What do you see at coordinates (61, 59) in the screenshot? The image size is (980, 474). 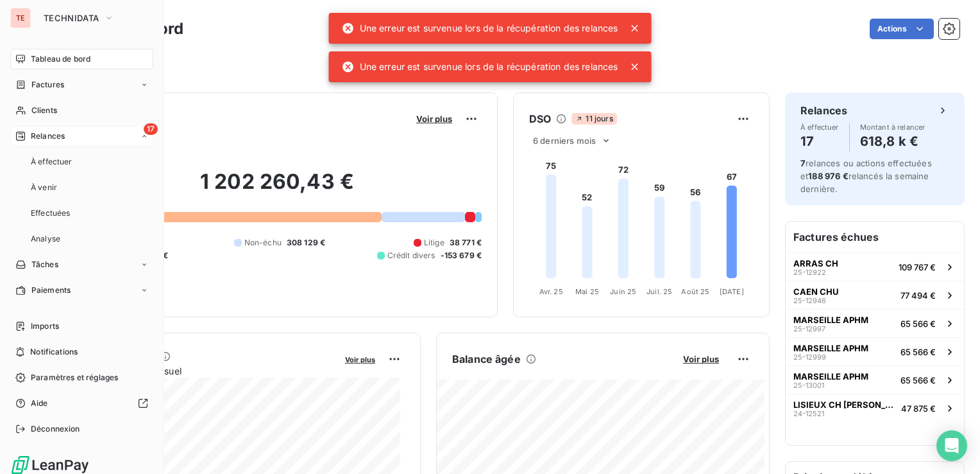 I see `span: Tableau de bord` at bounding box center [61, 59].